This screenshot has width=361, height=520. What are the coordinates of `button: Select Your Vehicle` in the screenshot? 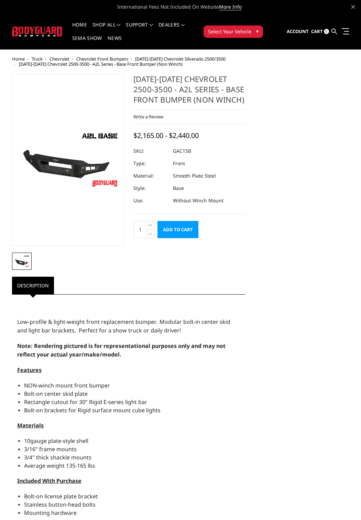 It's located at (233, 32).